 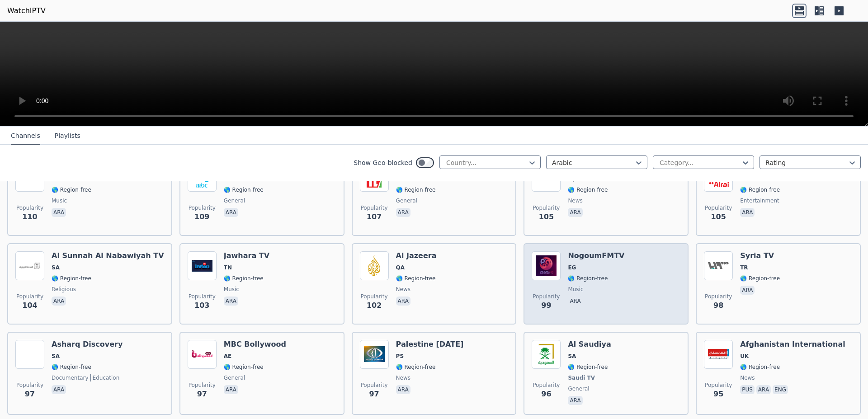 What do you see at coordinates (546, 265) in the screenshot?
I see `img: NogoumFMTV` at bounding box center [546, 265].